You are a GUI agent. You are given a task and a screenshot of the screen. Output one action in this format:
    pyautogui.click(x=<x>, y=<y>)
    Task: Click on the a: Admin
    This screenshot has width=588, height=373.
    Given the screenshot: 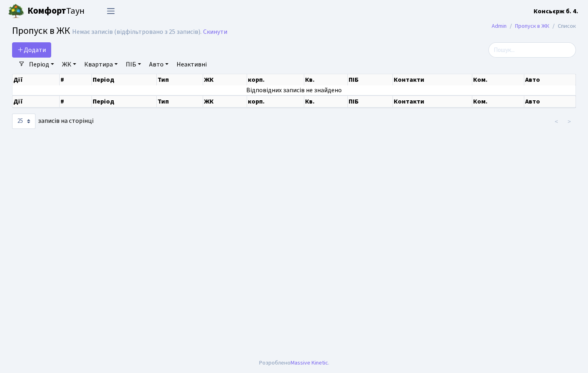 What is the action you would take?
    pyautogui.click(x=499, y=26)
    